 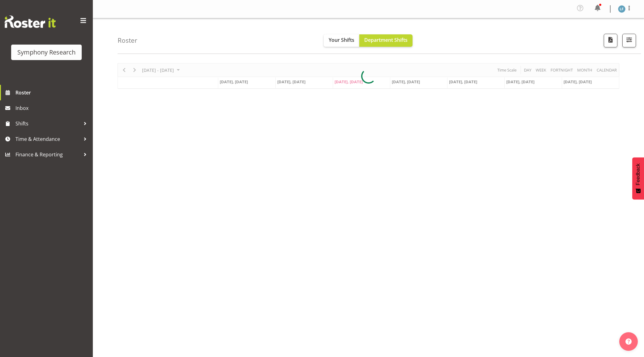 What do you see at coordinates (30, 22) in the screenshot?
I see `img: Rosterit website logo` at bounding box center [30, 22].